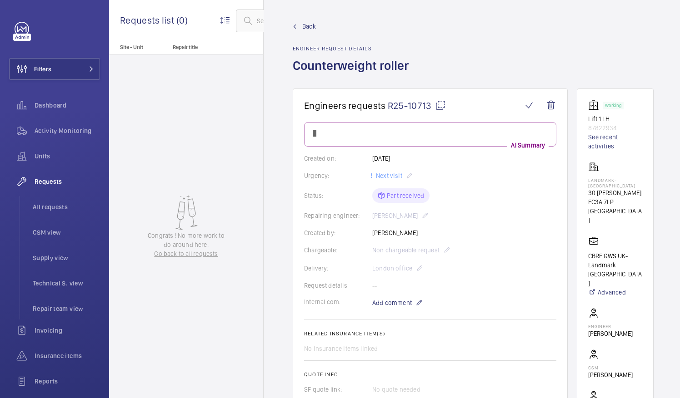 The height and width of the screenshot is (398, 680). Describe the element at coordinates (66, 258) in the screenshot. I see `span: Supply view` at that location.